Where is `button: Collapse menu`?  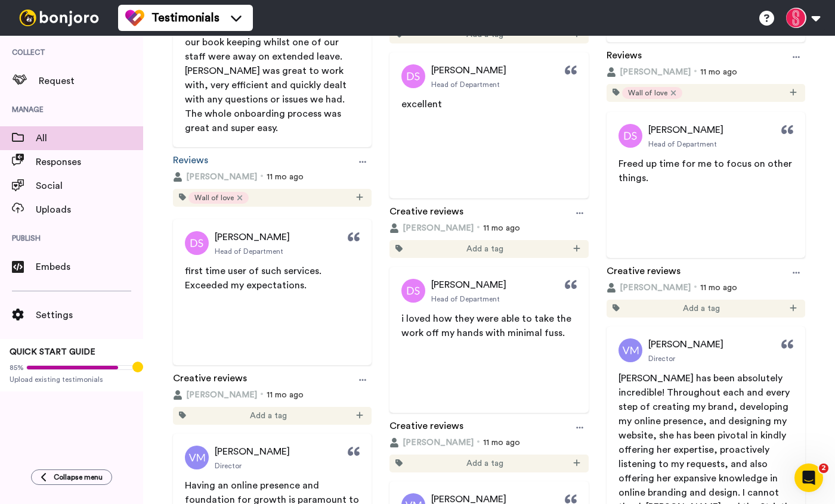 button: Collapse menu is located at coordinates (72, 478).